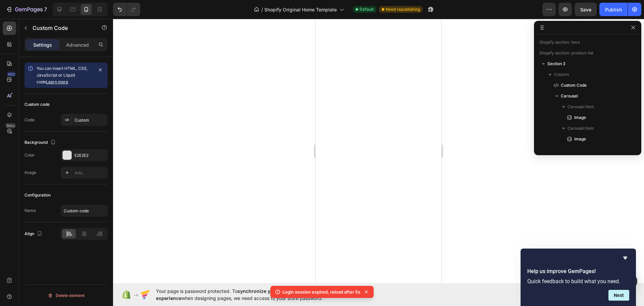 The height and width of the screenshot is (306, 644). Describe the element at coordinates (578, 272) in the screenshot. I see `h2: Help us improve GemPages!` at that location.